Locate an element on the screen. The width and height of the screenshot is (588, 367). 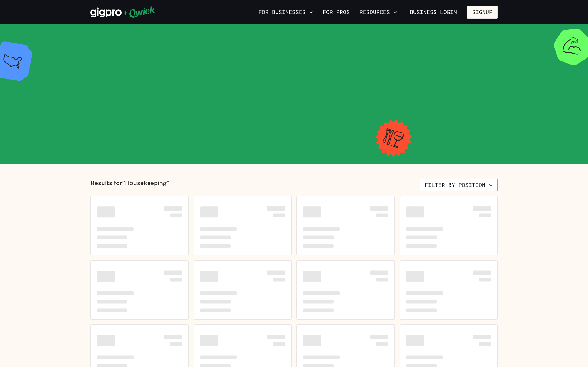
a: For Pros is located at coordinates (336, 12).